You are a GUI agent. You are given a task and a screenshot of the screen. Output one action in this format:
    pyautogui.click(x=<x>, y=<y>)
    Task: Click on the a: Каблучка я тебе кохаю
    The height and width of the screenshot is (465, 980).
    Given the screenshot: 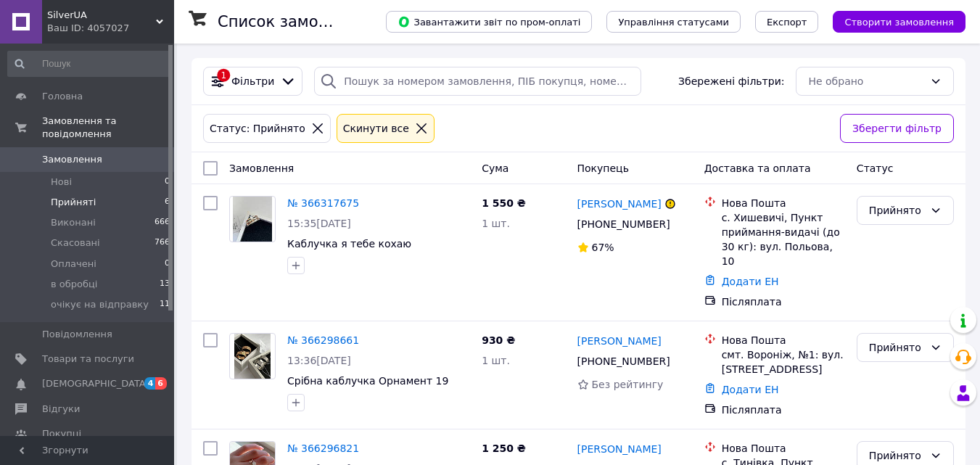 What is the action you would take?
    pyautogui.click(x=349, y=243)
    